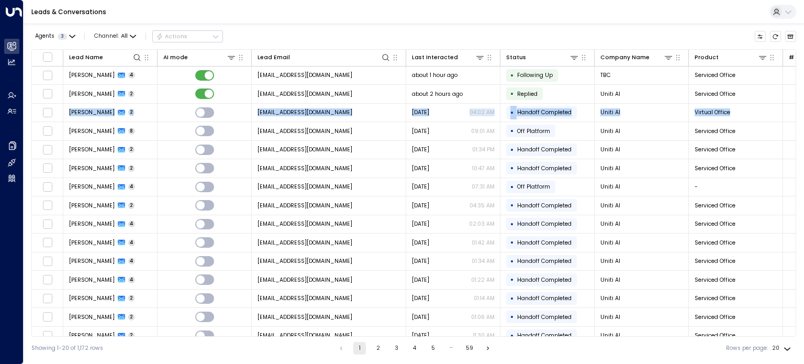  I want to click on div: Actions, so click(172, 37).